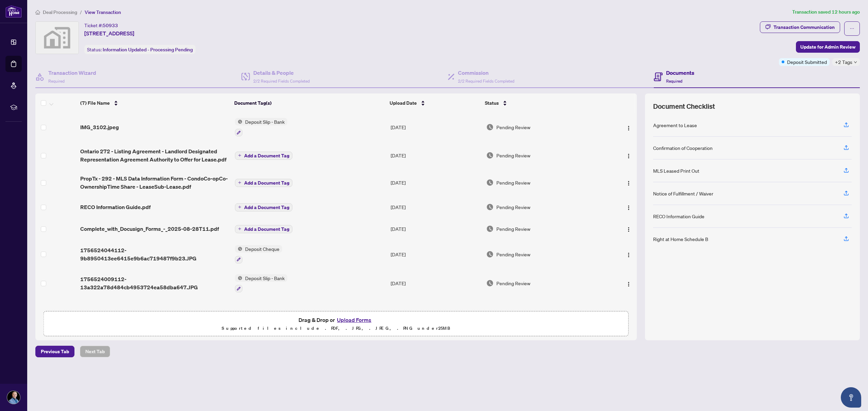  Describe the element at coordinates (155, 254) in the screenshot. I see `span: 1756524044112-9b8950413ee6415e9b6ac719487f9b23.JPG` at that location.